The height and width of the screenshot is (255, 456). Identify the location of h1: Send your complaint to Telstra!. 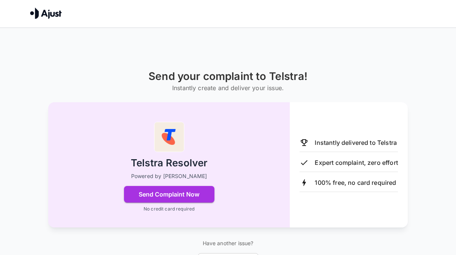
(228, 76).